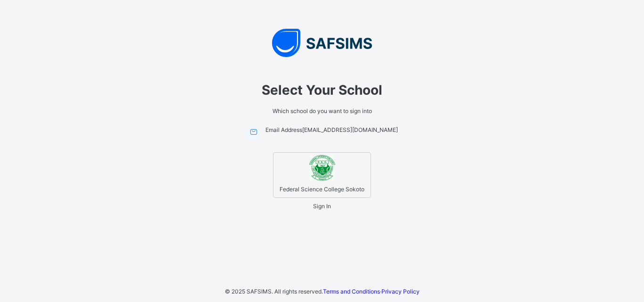 Image resolution: width=644 pixels, height=302 pixels. I want to click on span: Which school do you want to sign into, so click(322, 111).